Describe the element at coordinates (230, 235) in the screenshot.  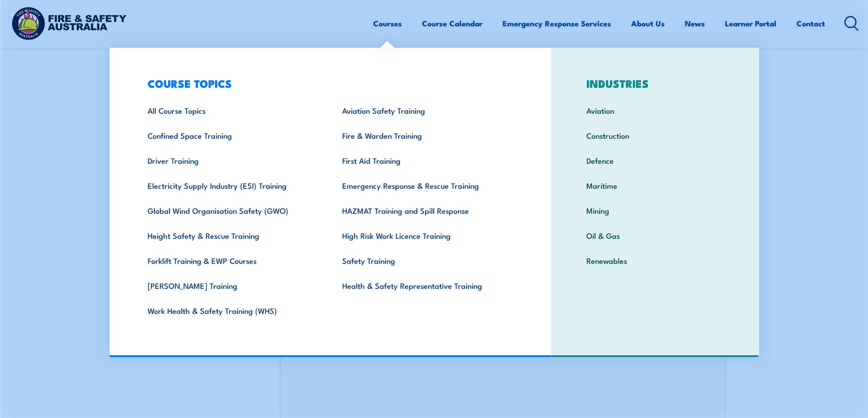
I see `a: Height Safety & Rescue Training` at that location.